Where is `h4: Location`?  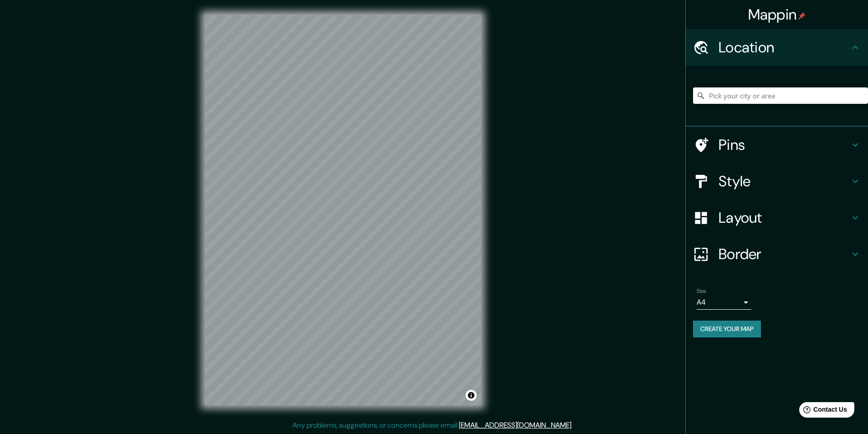 h4: Location is located at coordinates (784, 47).